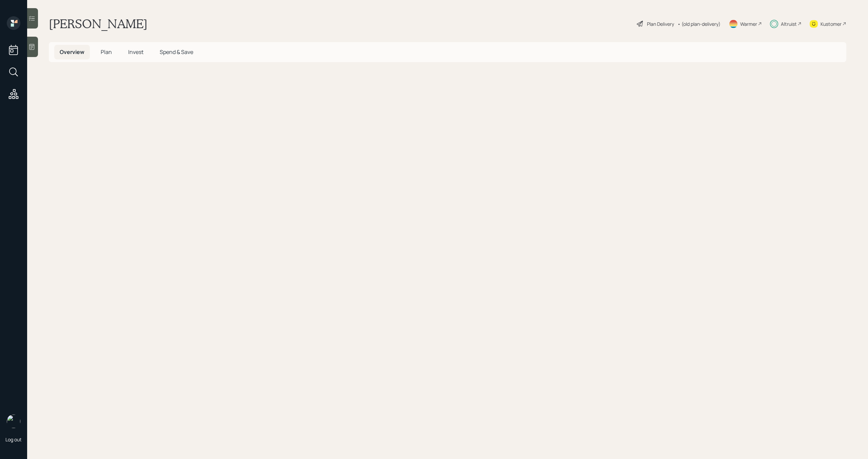 This screenshot has width=868, height=459. I want to click on div: Warmer, so click(748, 24).